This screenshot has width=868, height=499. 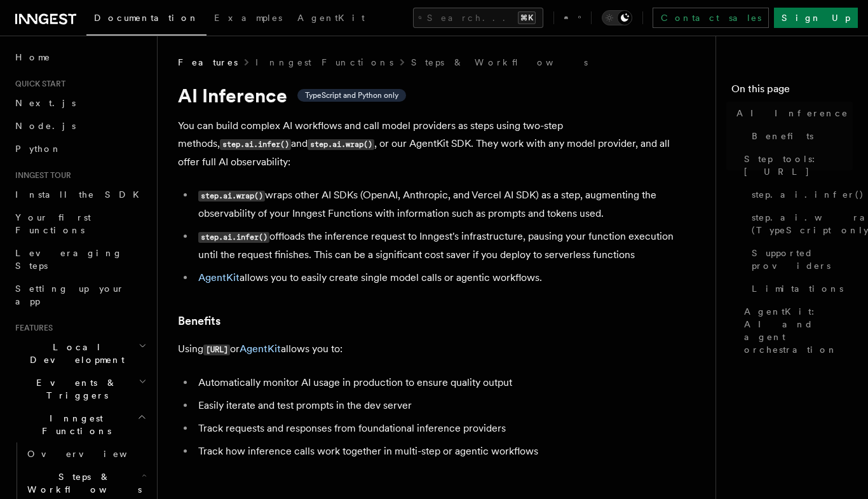 I want to click on a: Documentation, so click(x=146, y=19).